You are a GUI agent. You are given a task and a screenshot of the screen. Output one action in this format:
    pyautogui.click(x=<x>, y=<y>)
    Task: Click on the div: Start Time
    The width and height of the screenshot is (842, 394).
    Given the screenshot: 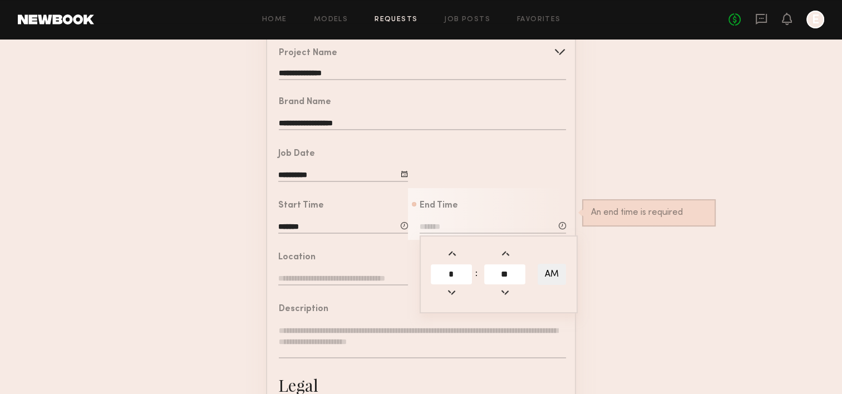 What is the action you would take?
    pyautogui.click(x=301, y=206)
    